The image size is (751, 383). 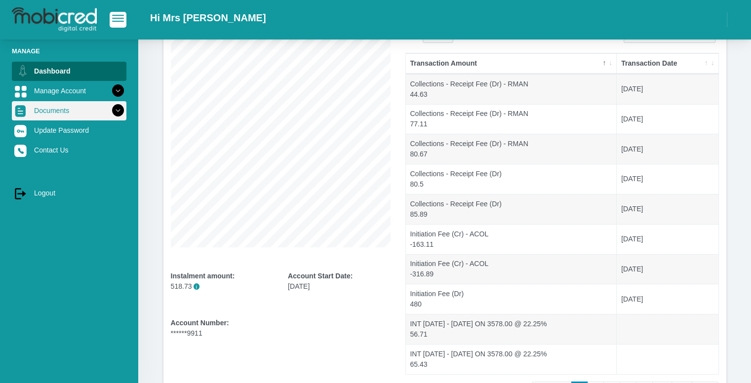 What do you see at coordinates (511, 149) in the screenshot?
I see `td: Collections - Receipt Fee (Dr) - RMAN 80.67` at bounding box center [511, 149].